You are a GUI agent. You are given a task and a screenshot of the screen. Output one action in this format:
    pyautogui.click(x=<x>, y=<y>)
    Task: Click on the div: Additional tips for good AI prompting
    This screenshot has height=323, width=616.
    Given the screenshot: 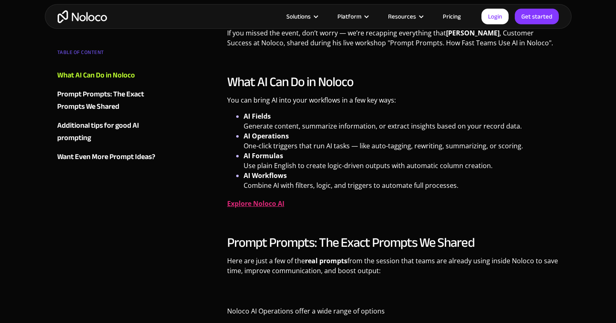 What is the action you would take?
    pyautogui.click(x=107, y=132)
    